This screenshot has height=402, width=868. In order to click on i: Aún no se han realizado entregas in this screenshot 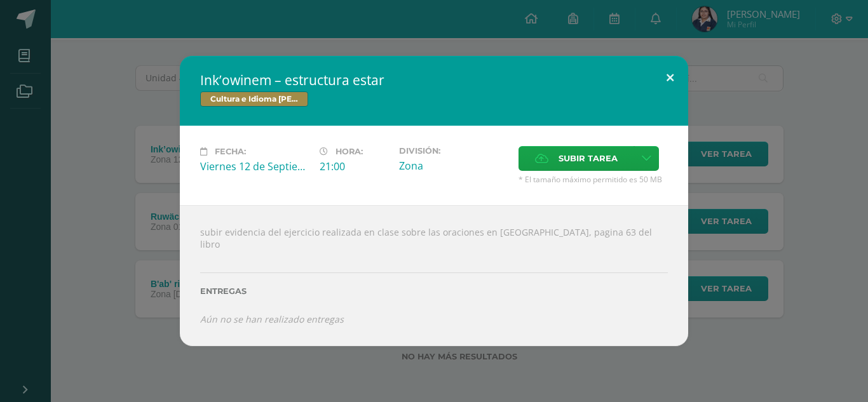, I will do `click(272, 319)`.